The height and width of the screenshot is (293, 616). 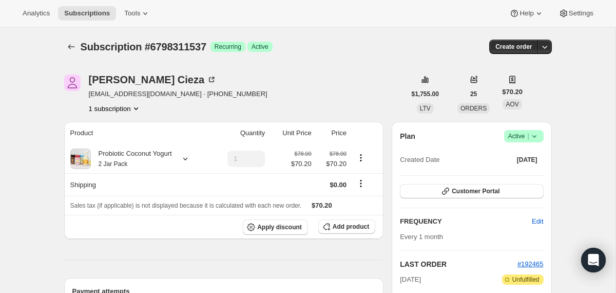 I want to click on span: 25, so click(x=473, y=94).